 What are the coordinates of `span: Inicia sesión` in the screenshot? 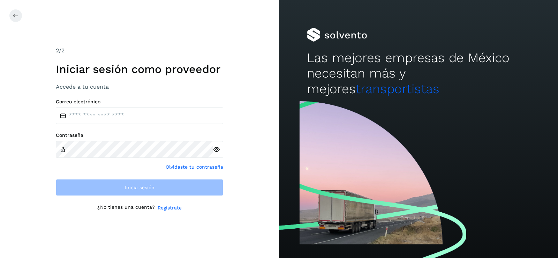 It's located at (140, 187).